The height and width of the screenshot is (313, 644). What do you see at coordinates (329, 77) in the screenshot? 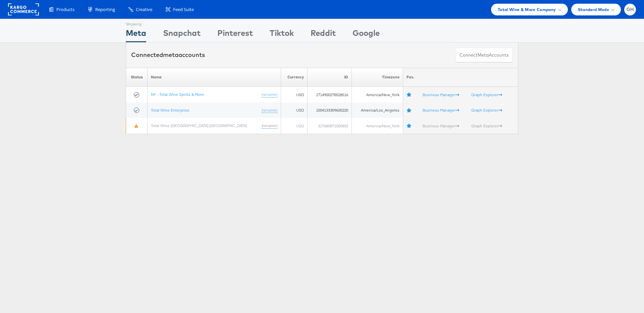
I see `th: ID` at bounding box center [329, 77].